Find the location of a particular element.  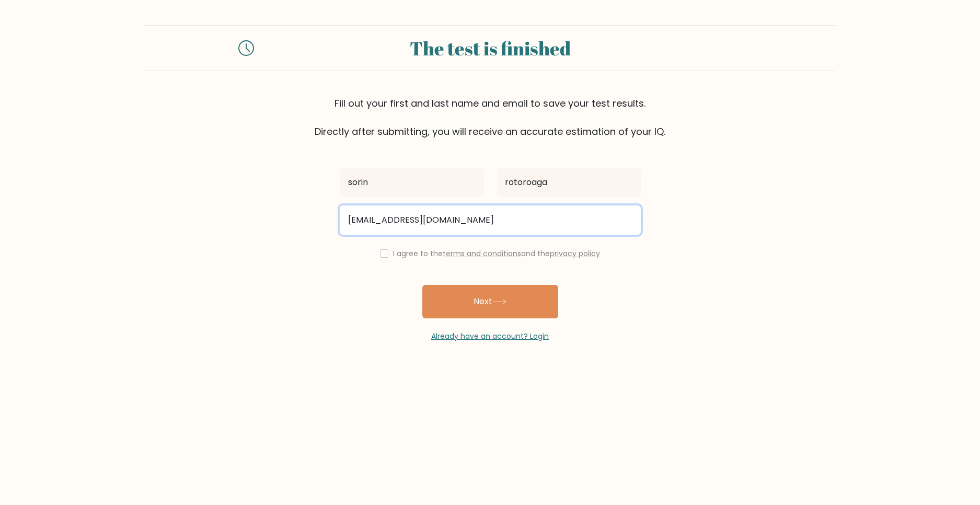

label: I agree to the and the is located at coordinates (496, 254).